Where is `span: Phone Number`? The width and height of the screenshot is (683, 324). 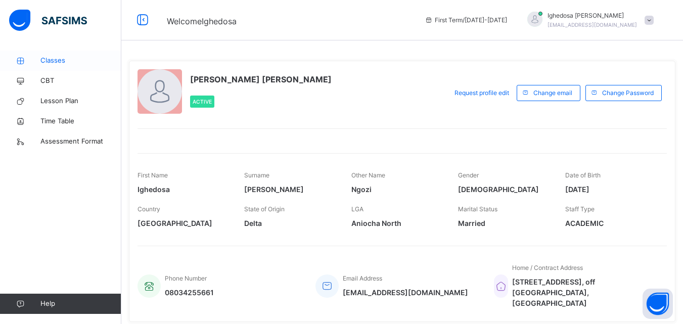 span: Phone Number is located at coordinates (186, 278).